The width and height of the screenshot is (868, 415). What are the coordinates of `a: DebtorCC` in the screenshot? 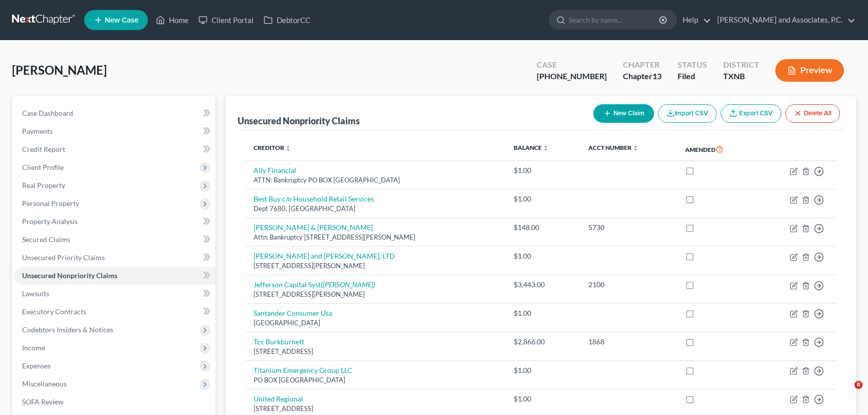 It's located at (287, 20).